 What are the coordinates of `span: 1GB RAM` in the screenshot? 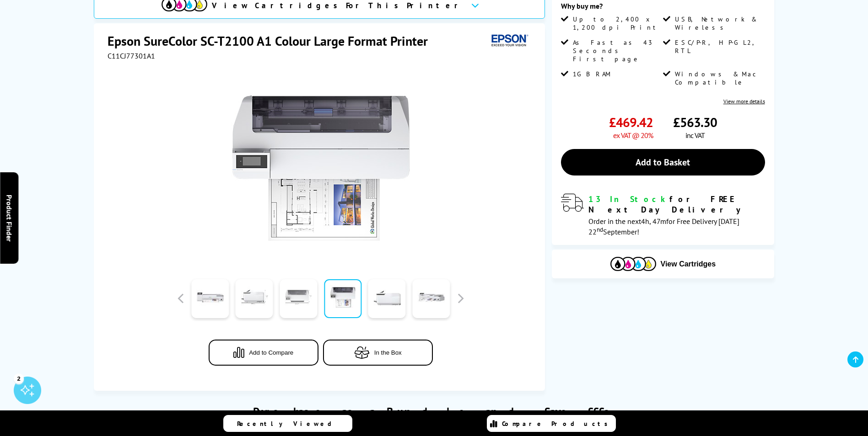 It's located at (592, 74).